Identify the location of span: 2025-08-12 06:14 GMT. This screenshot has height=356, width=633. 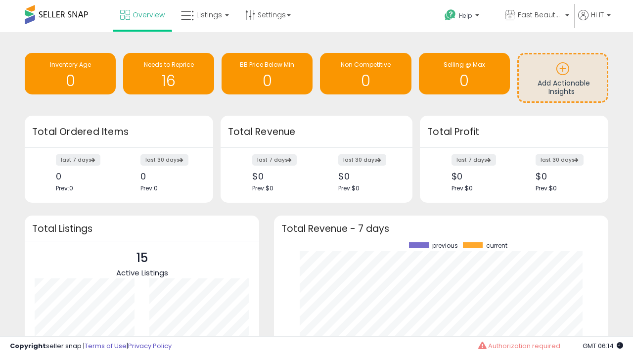
(603, 346).